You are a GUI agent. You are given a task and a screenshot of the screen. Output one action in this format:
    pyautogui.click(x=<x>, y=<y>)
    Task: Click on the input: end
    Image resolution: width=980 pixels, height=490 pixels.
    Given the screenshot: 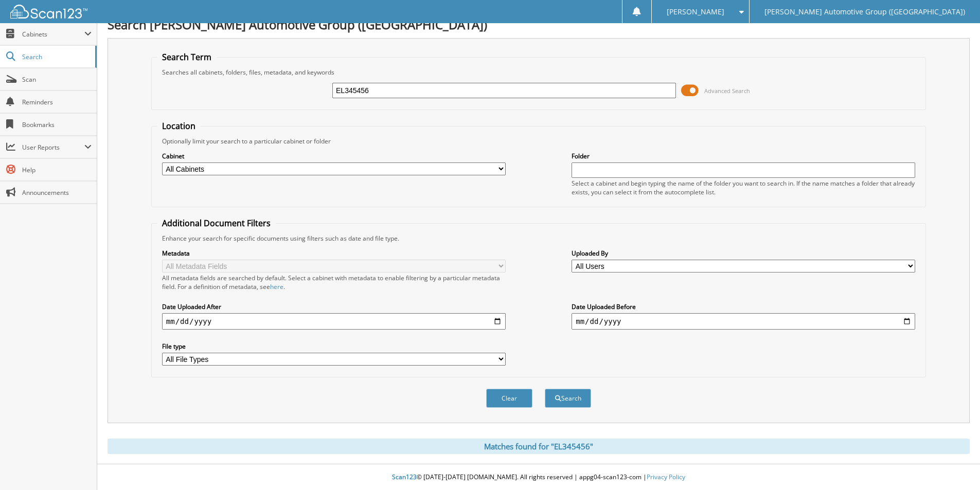 What is the action you would take?
    pyautogui.click(x=743, y=321)
    